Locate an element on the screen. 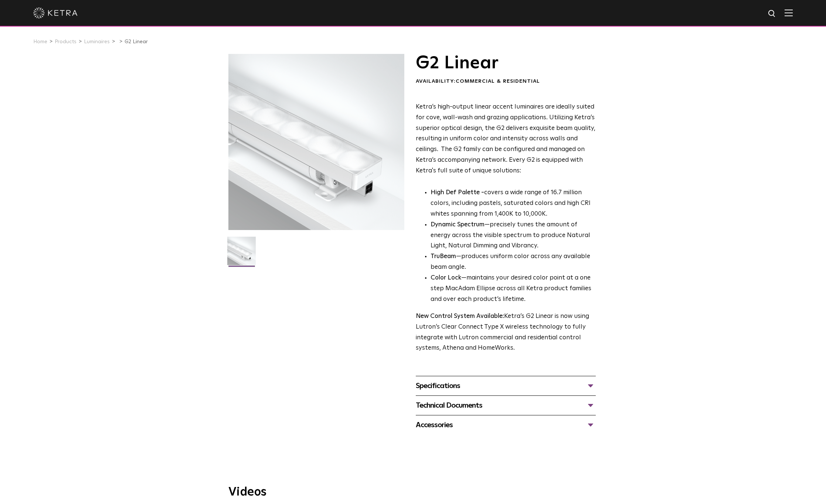 This screenshot has height=504, width=826. a: Products is located at coordinates (65, 41).